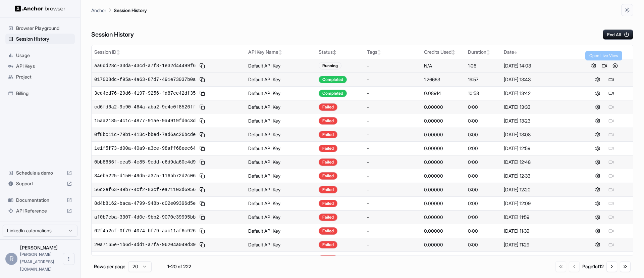 Image resolution: width=644 pixels, height=278 pixels. What do you see at coordinates (110, 266) in the screenshot?
I see `p: Rows per page` at bounding box center [110, 266].